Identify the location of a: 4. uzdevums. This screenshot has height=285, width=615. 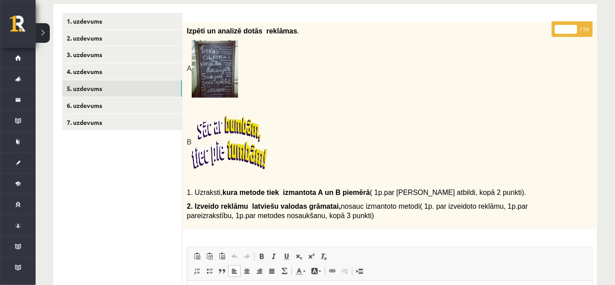
(122, 71).